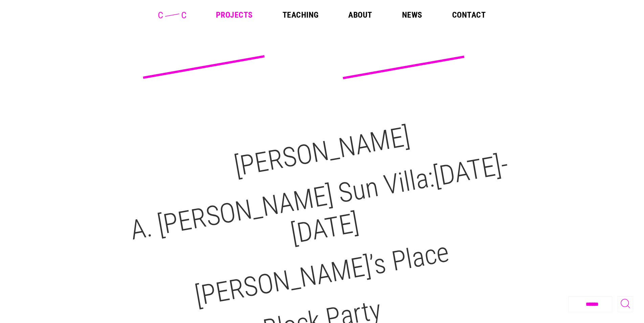  What do you see at coordinates (469, 15) in the screenshot?
I see `a: Contact` at bounding box center [469, 15].